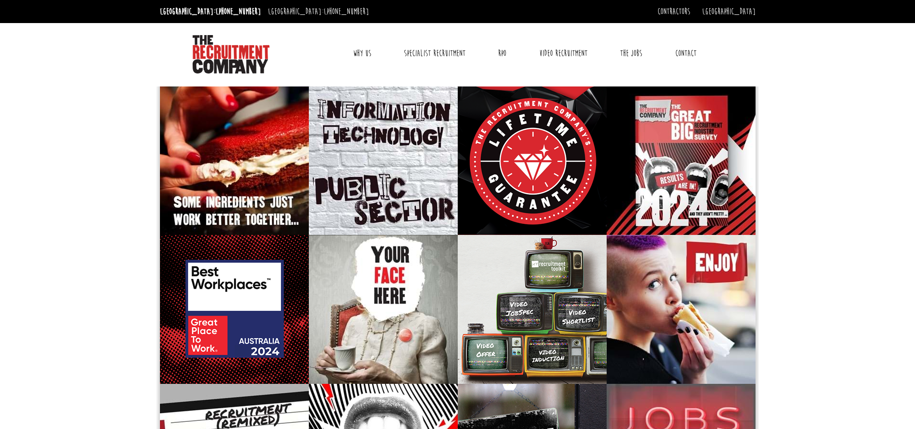  What do you see at coordinates (564, 53) in the screenshot?
I see `a: Video Recruitment` at bounding box center [564, 53].